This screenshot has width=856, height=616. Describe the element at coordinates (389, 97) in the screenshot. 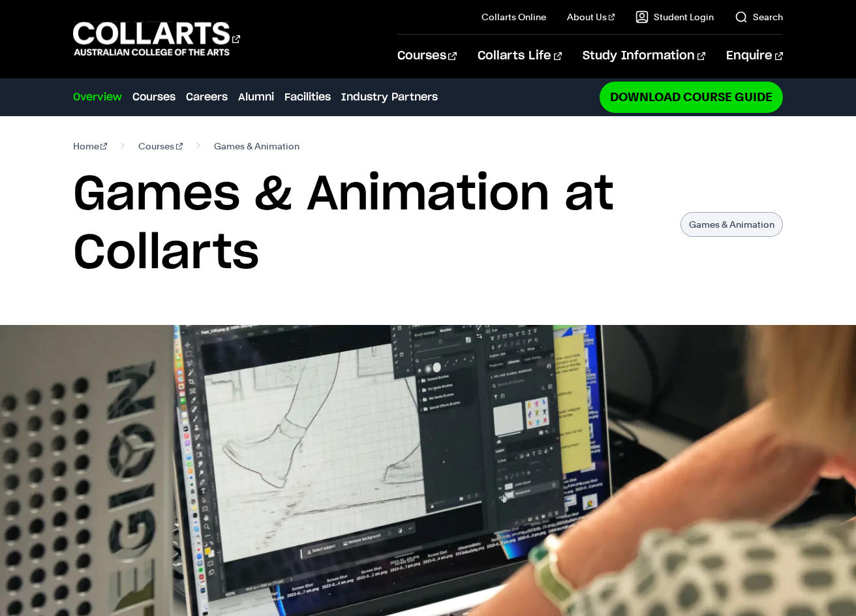

I see `a: Industry Partners` at that location.